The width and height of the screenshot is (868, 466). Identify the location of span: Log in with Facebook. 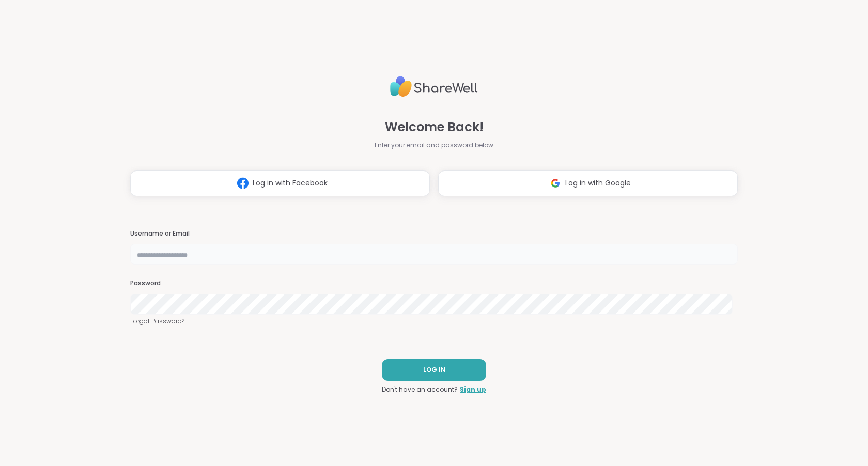
(290, 183).